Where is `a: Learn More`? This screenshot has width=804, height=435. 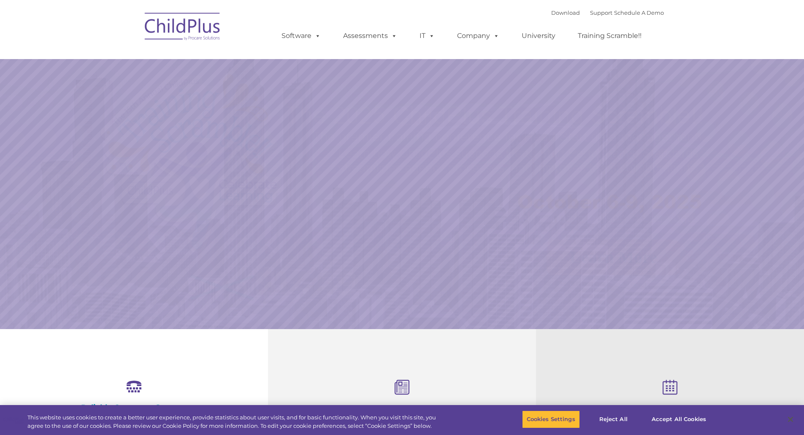 a: Learn More is located at coordinates (614, 258).